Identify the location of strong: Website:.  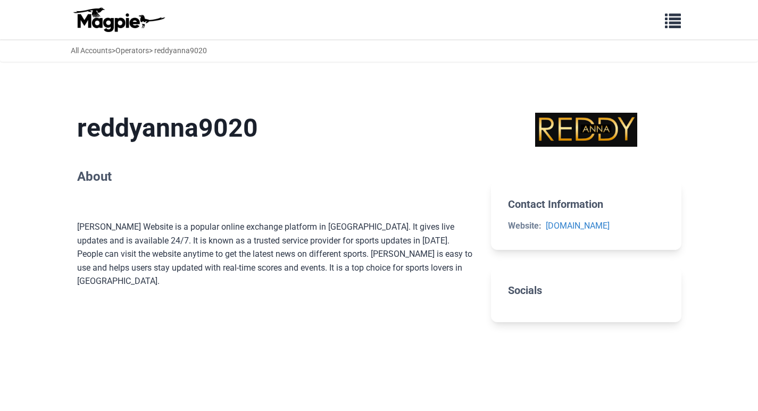
(524, 225).